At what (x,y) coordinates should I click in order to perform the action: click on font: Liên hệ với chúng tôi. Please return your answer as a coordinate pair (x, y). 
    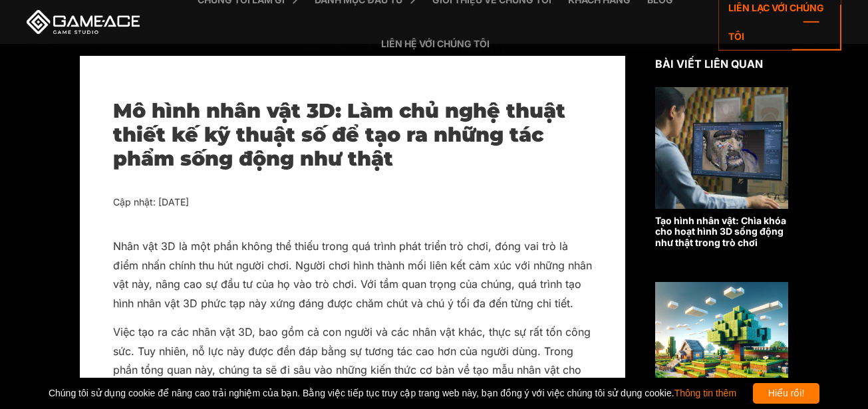
    Looking at the image, I should click on (435, 43).